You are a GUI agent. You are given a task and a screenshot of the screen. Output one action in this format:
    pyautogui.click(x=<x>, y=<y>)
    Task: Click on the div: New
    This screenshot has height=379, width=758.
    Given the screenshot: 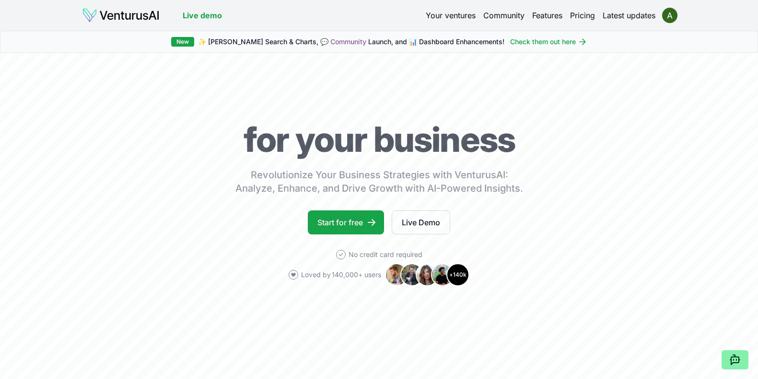 What is the action you would take?
    pyautogui.click(x=183, y=42)
    